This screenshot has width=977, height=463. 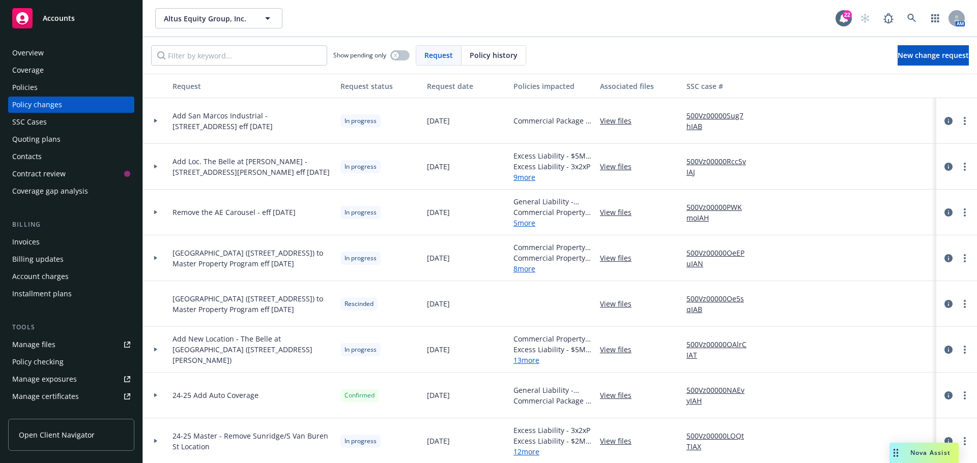 I want to click on div: Quoting plans, so click(x=36, y=139).